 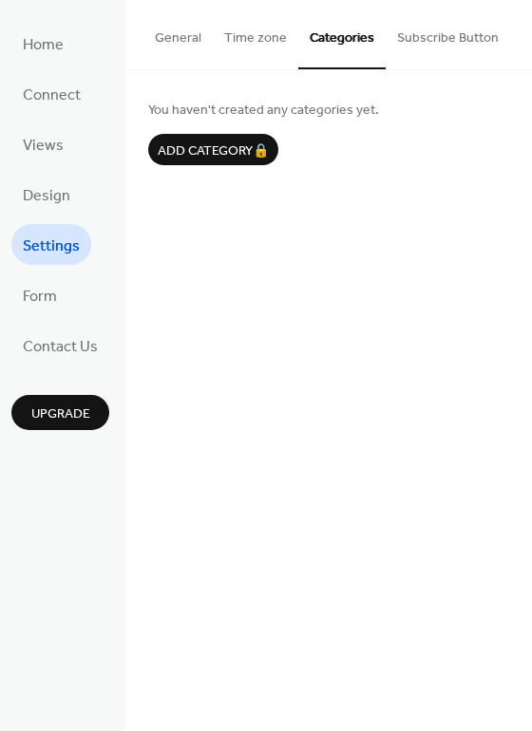 What do you see at coordinates (51, 93) in the screenshot?
I see `a: Connect` at bounding box center [51, 93].